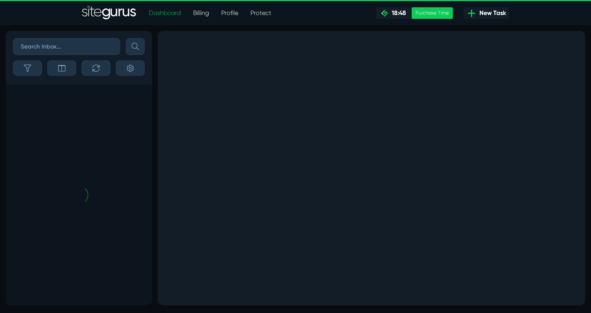  Describe the element at coordinates (109, 13) in the screenshot. I see `img: Sitegurus Logo` at that location.